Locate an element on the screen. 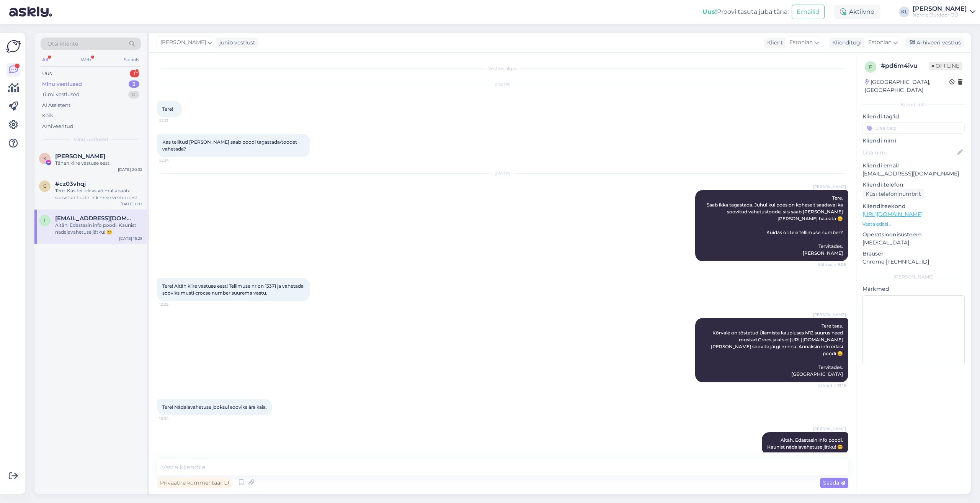 The height and width of the screenshot is (503, 980). span: Offline is located at coordinates (946, 66).